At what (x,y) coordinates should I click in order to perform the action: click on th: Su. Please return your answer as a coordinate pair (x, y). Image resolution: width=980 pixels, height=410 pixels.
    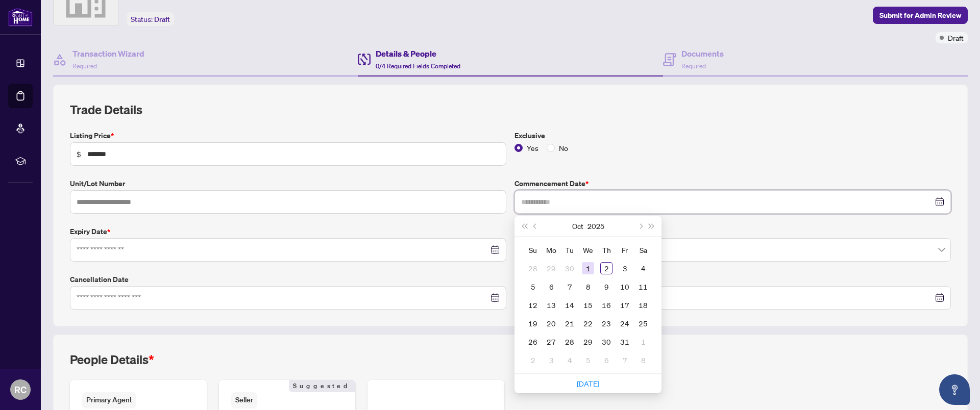
    Looking at the image, I should click on (533, 250).